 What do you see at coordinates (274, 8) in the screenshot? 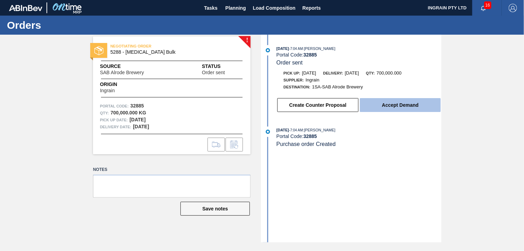
I see `span: Load Composition` at bounding box center [274, 8].